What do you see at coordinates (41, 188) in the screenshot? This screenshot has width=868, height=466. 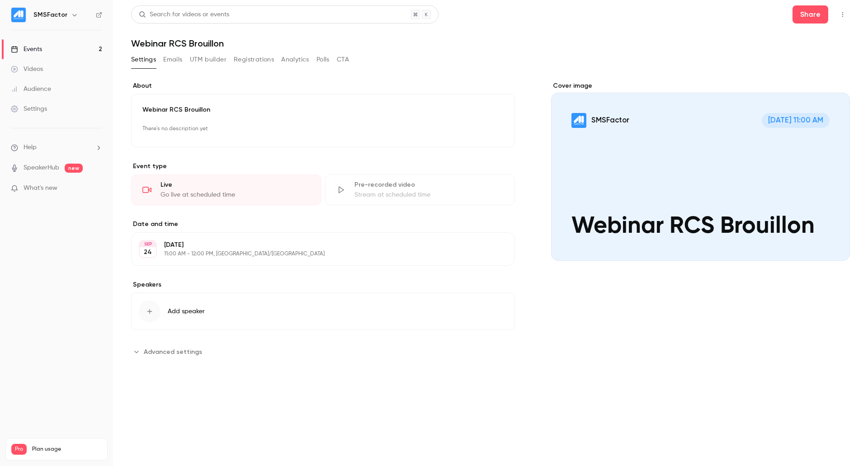 I see `span: What's new` at bounding box center [41, 188].